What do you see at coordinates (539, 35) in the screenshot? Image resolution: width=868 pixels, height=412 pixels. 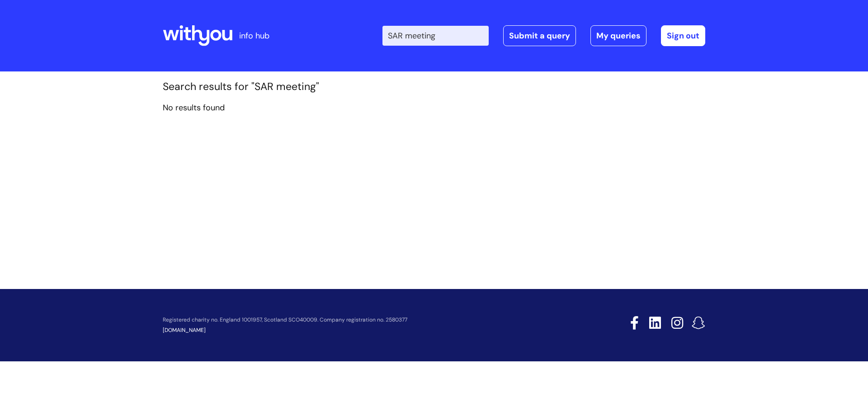 I see `a: Submit a query` at bounding box center [539, 35].